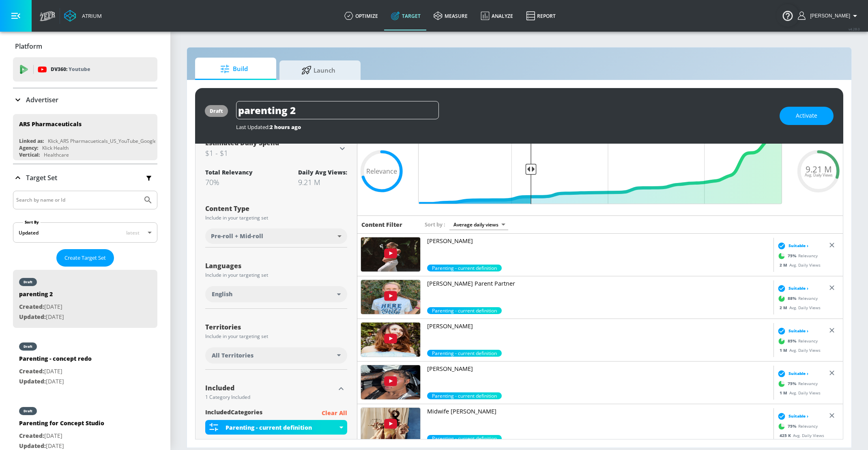  What do you see at coordinates (28, 46) in the screenshot?
I see `p: Platform` at bounding box center [28, 46].